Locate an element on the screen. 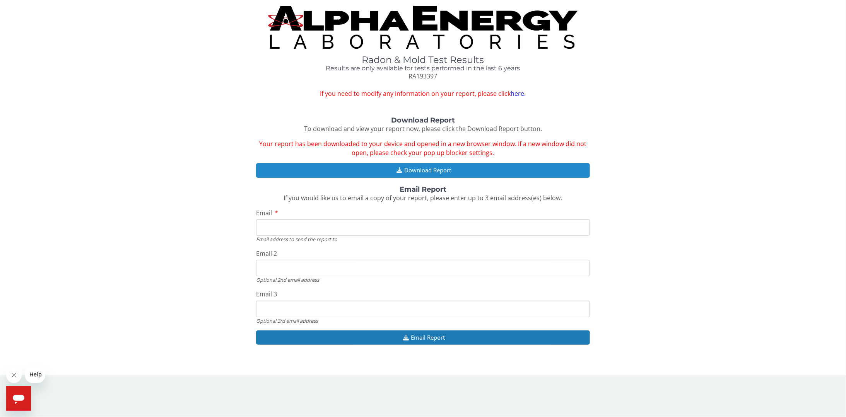 The height and width of the screenshot is (417, 846). span: Email 2 is located at coordinates (266, 254).